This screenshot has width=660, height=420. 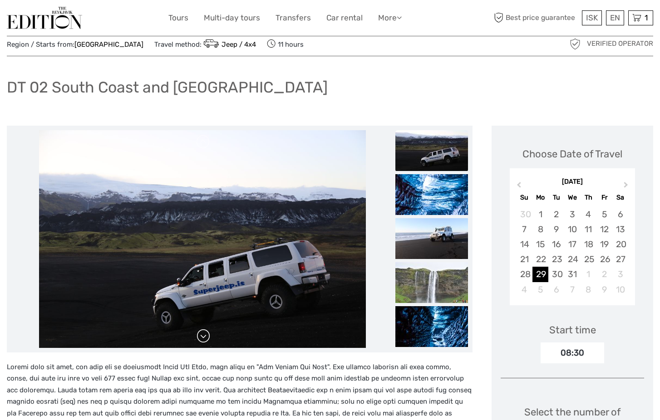 I want to click on div: Choose Friday, December 5th, 2025, so click(x=604, y=214).